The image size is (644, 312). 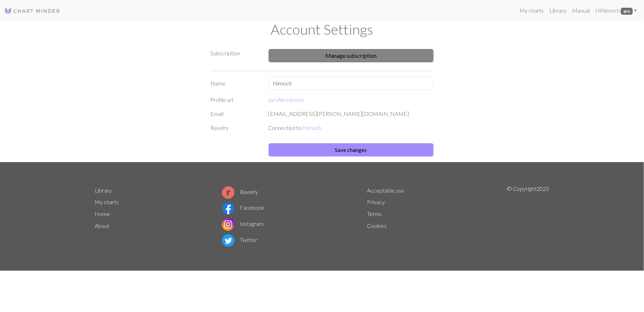 I want to click on p: © Copyright 2025, so click(x=528, y=216).